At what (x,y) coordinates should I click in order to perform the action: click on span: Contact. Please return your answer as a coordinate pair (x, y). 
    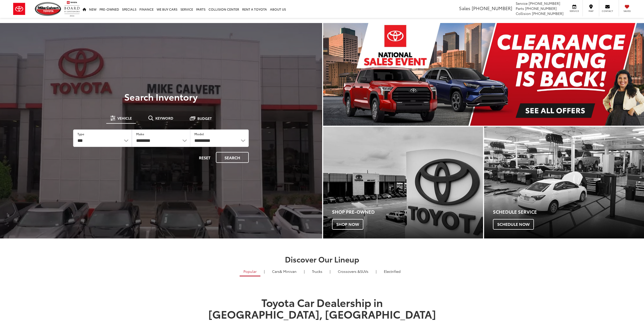
    Looking at the image, I should click on (607, 11).